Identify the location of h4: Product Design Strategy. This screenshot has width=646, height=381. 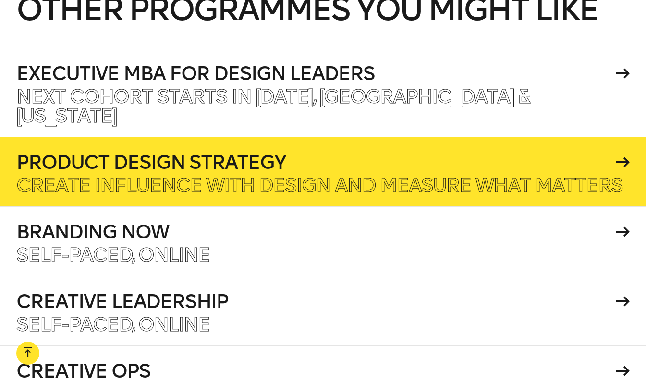
(314, 162).